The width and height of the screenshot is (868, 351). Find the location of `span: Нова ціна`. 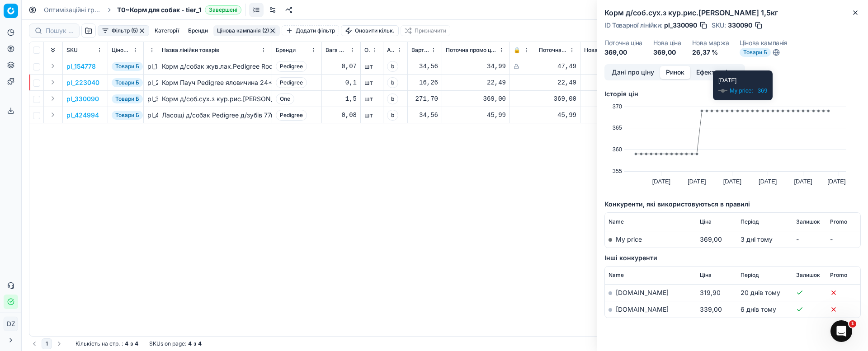

span: Нова ціна is located at coordinates (597, 50).